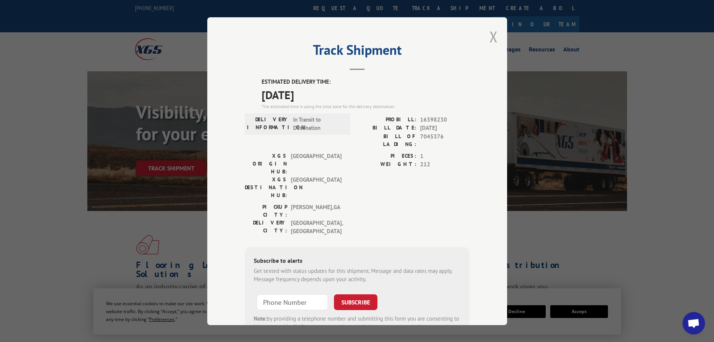 The width and height of the screenshot is (714, 342). I want to click on label: ESTIMATED DELIVERY TIME:, so click(366, 82).